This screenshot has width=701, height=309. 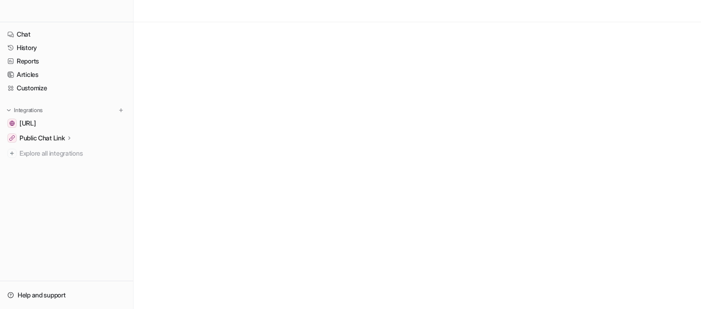 What do you see at coordinates (9, 110) in the screenshot?
I see `img: expand menu` at bounding box center [9, 110].